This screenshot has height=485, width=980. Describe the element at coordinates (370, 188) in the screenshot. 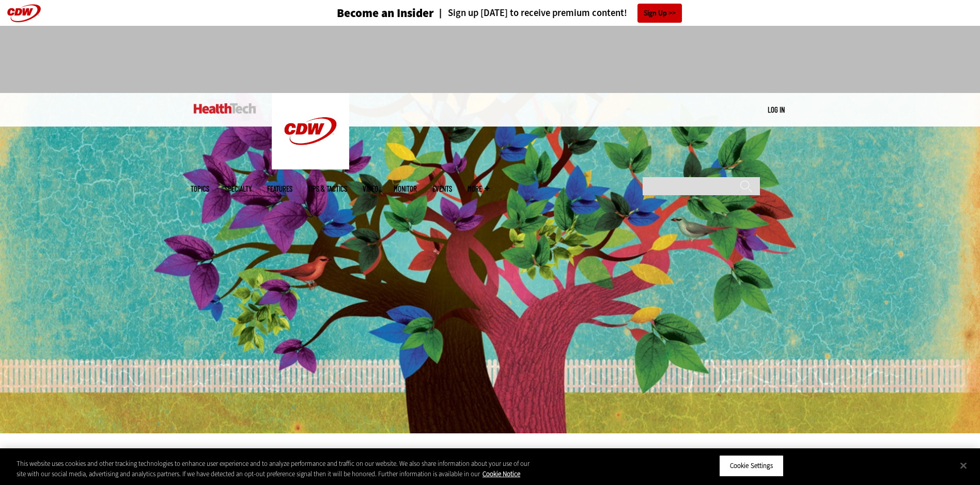

I see `a: Video` at that location.